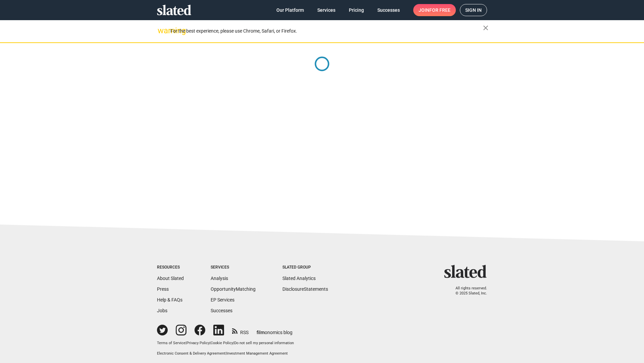  Describe the element at coordinates (474, 10) in the screenshot. I see `span: Sign in` at that location.